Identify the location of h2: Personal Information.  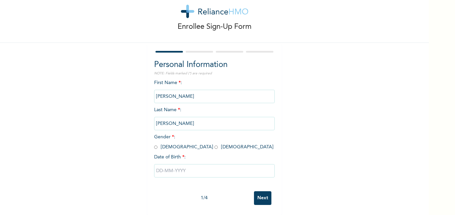
(214, 65).